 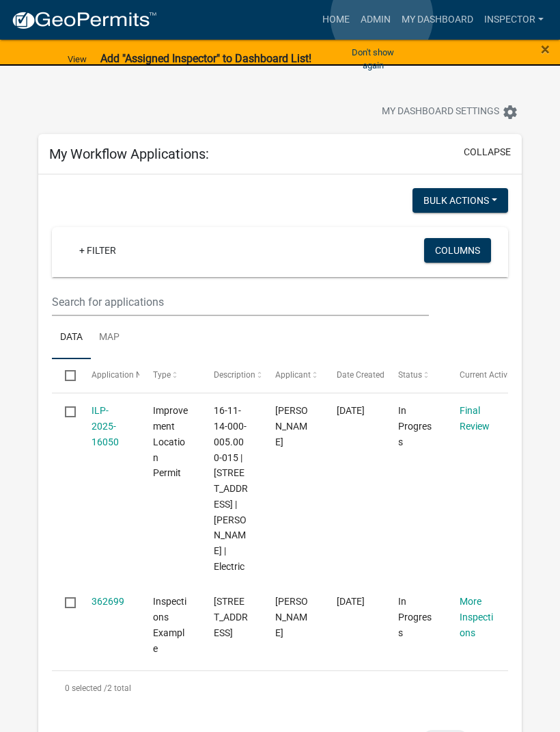 I want to click on a: Admin, so click(x=376, y=20).